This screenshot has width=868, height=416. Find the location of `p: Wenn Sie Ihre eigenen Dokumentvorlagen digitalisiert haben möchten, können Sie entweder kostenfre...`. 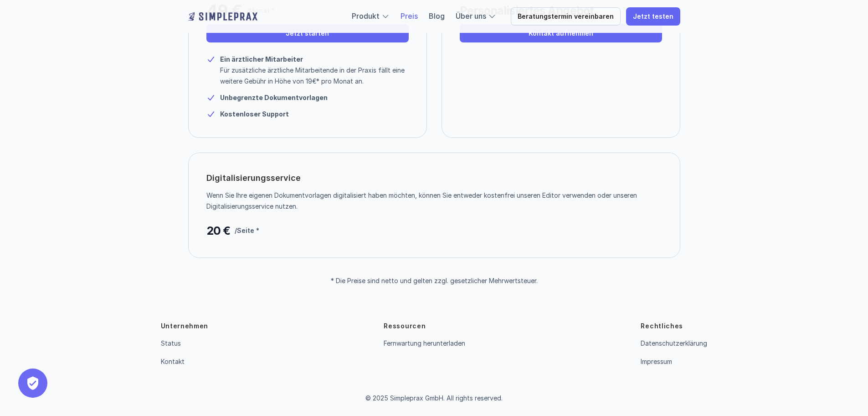

p: Wenn Sie Ihre eigenen Dokumentvorlagen digitalisiert haben möchten, können Sie entweder kostenfre... is located at coordinates (431, 201).